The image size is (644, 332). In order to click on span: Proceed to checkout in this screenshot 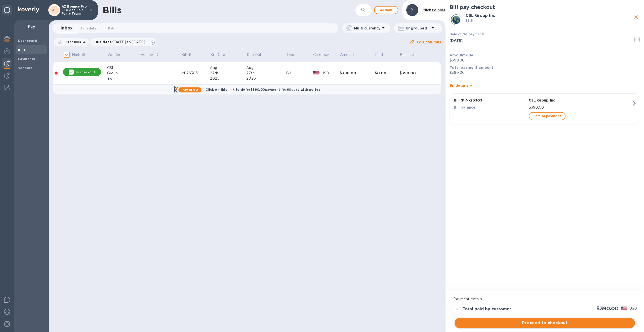, I will do `click(545, 323)`.